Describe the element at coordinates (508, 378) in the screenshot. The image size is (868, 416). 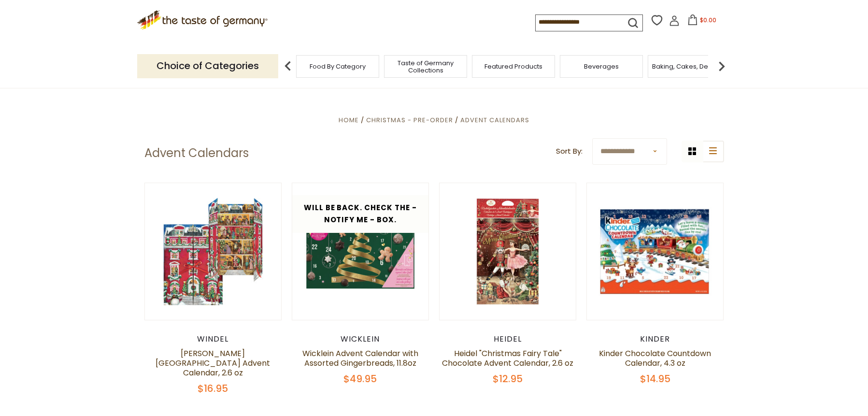
I see `span: $12.95` at that location.